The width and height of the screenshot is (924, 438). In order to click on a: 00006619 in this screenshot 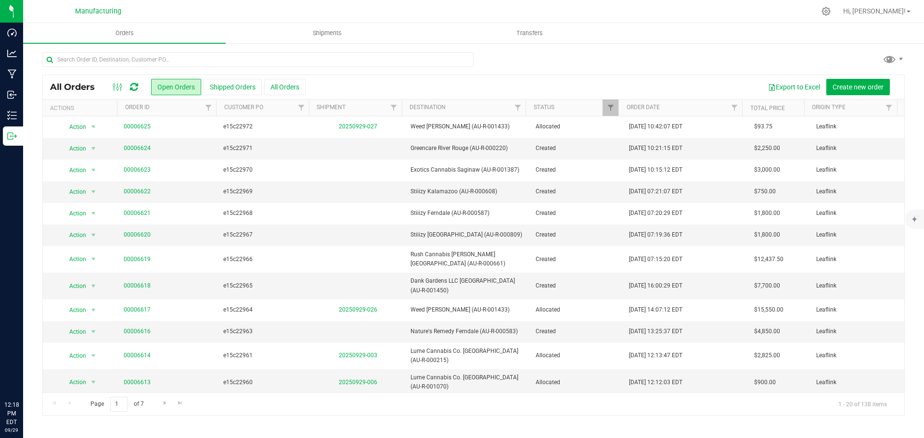, I will do `click(137, 259)`.